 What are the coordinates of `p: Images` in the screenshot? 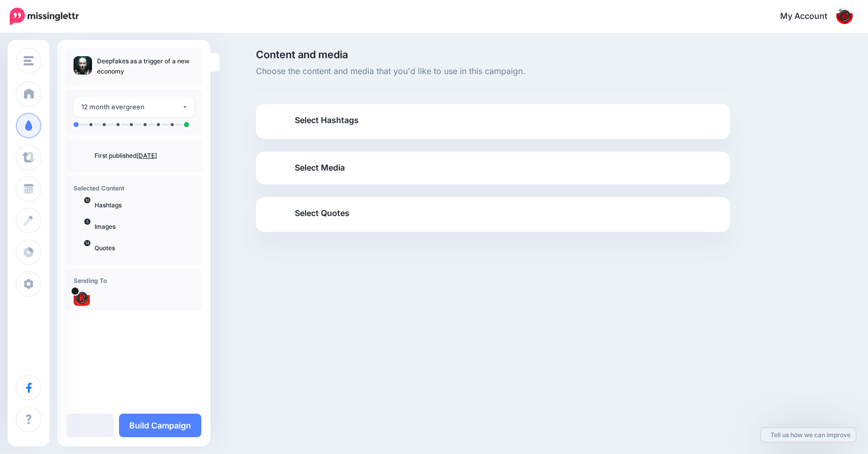 It's located at (144, 227).